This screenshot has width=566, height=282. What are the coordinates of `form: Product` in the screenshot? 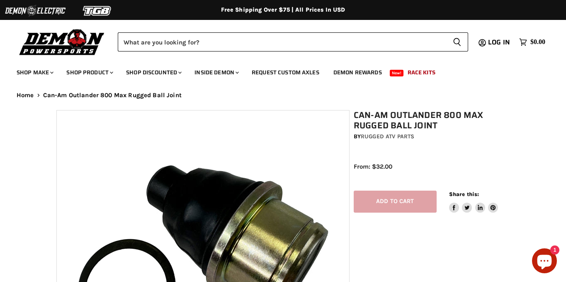 It's located at (293, 42).